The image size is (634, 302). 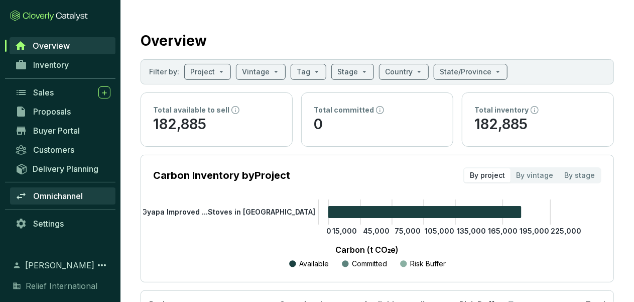 What do you see at coordinates (567, 231) in the screenshot?
I see `tspan: 225,000` at bounding box center [567, 231].